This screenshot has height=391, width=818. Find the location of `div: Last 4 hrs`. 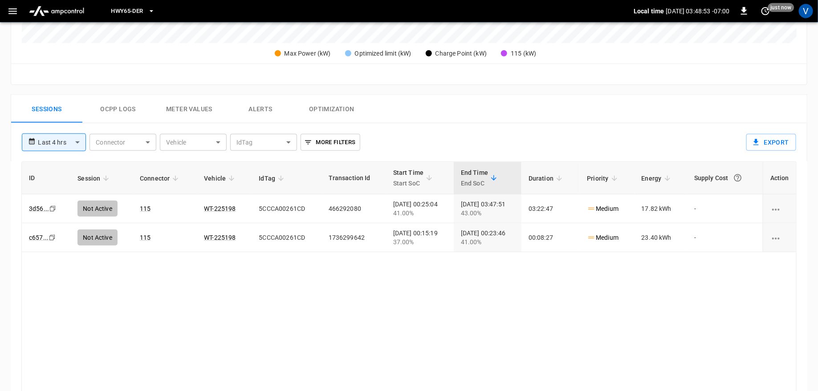

div: Last 4 hrs is located at coordinates (62, 143).